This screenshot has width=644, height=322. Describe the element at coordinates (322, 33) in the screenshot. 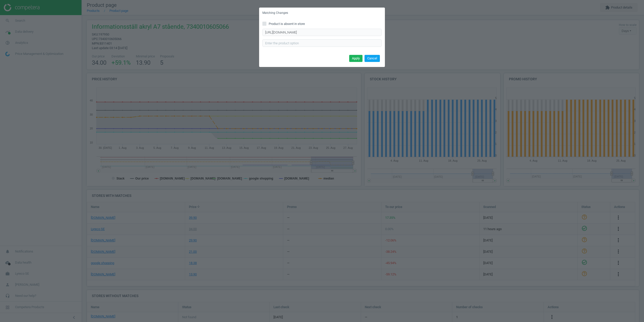

I see `input: Enter correct product URL` at that location.